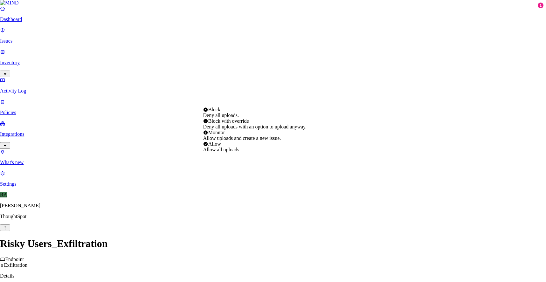 The height and width of the screenshot is (282, 546). Describe the element at coordinates (214, 109) in the screenshot. I see `span: Block` at that location.